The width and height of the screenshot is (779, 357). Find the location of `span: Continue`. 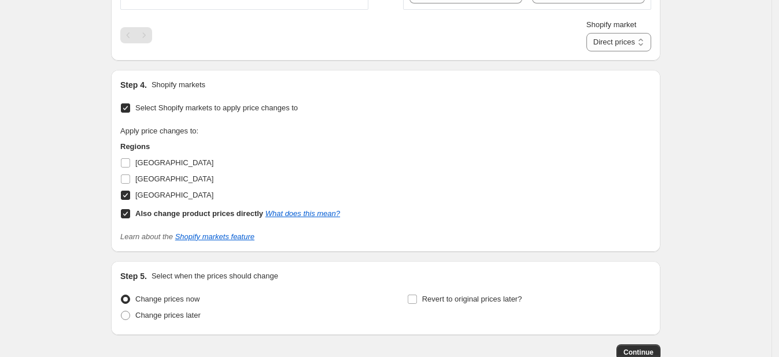

span: Continue is located at coordinates (638, 353).